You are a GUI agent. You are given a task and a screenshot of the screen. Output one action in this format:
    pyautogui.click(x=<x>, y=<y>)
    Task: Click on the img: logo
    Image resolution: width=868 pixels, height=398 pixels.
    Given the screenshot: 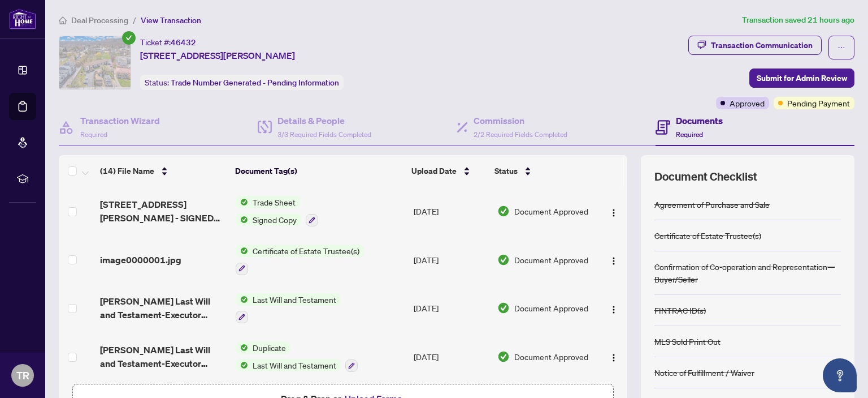 What is the action you would take?
    pyautogui.click(x=23, y=18)
    